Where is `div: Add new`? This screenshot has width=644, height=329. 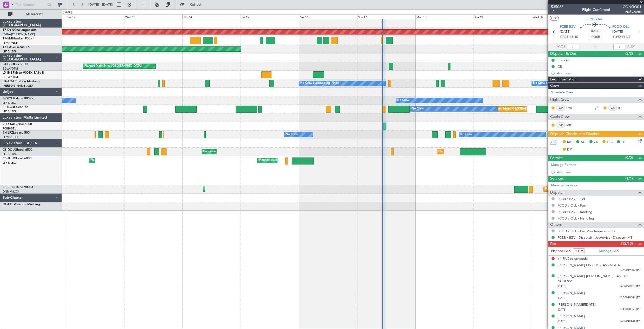
div: Add new is located at coordinates (599, 73).